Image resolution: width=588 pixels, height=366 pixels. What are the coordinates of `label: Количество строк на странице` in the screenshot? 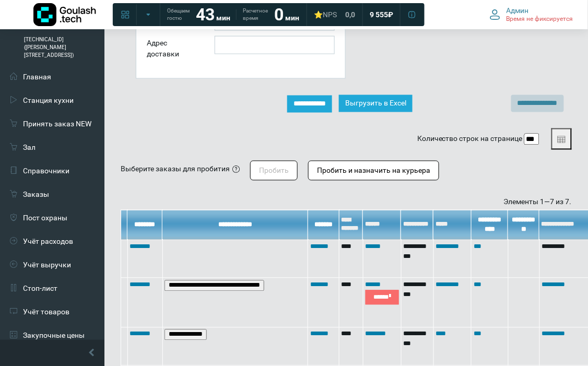 It's located at (471, 139).